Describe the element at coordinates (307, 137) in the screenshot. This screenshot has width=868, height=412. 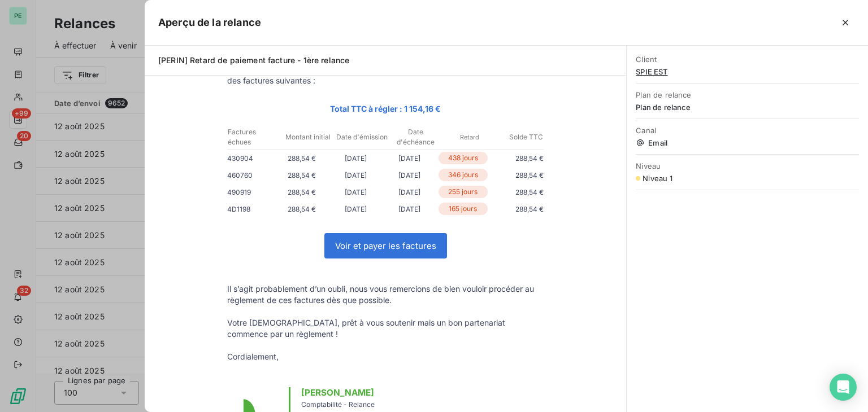
I see `p: Montant initial` at that location.